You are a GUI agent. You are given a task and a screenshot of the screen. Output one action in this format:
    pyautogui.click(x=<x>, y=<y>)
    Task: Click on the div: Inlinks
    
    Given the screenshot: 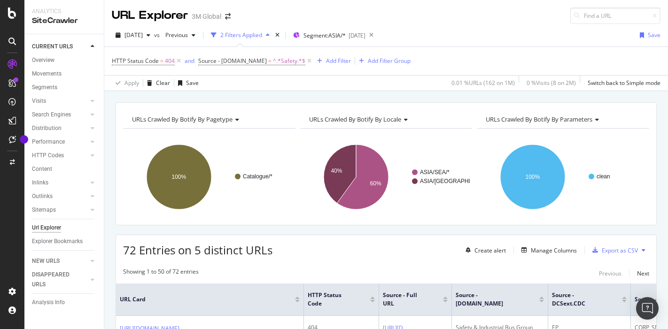 What is the action you would take?
    pyautogui.click(x=40, y=183)
    